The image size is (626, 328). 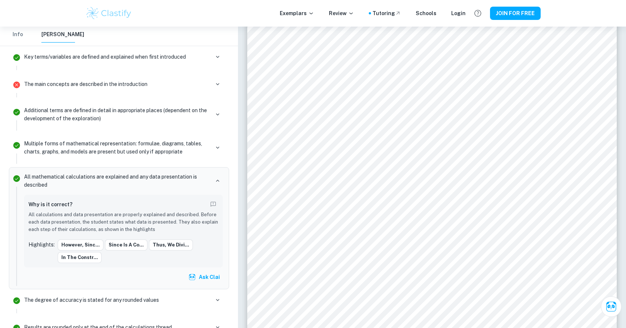 What do you see at coordinates (41, 245) in the screenshot?
I see `p: Highlights:` at bounding box center [41, 245].